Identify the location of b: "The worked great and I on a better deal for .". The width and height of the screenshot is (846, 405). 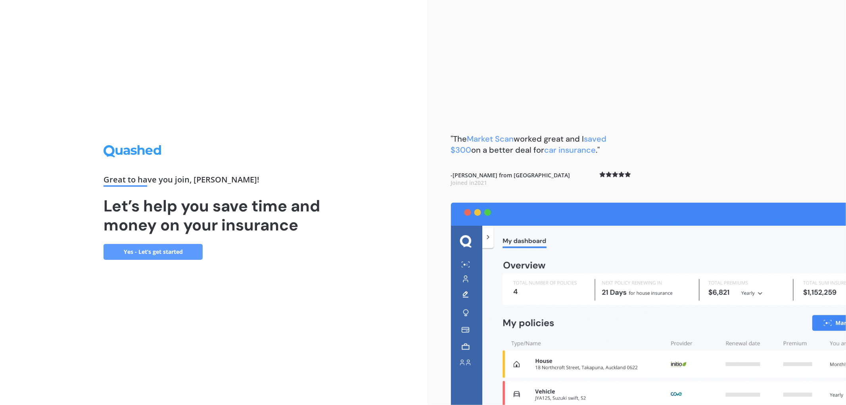
(529, 144).